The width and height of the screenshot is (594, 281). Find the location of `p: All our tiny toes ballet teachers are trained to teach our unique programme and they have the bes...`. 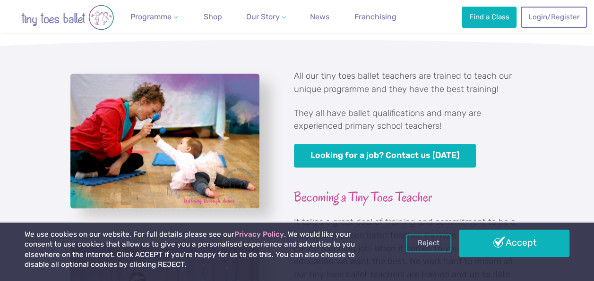

p: All our tiny toes ballet teachers are trained to teach our unique programme and they have the bes... is located at coordinates (408, 83).